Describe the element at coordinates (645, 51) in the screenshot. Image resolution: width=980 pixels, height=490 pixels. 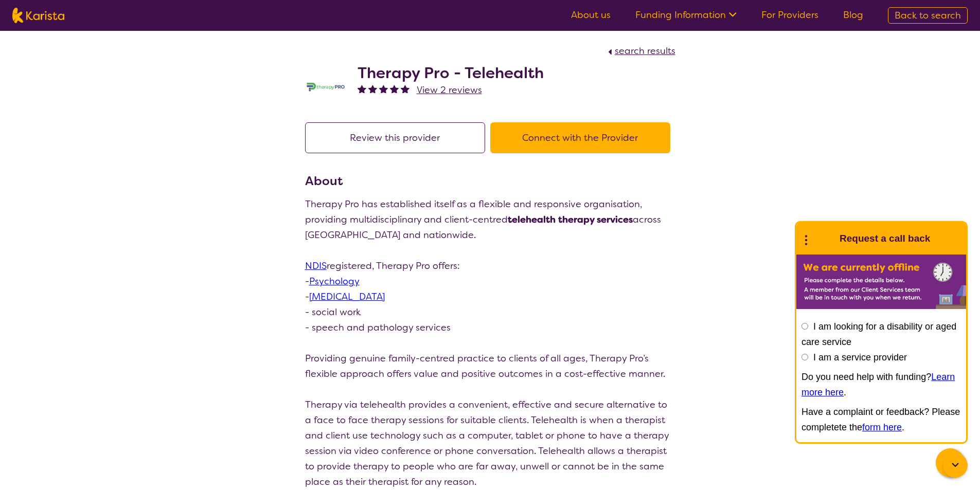
I see `span: search results` at that location.